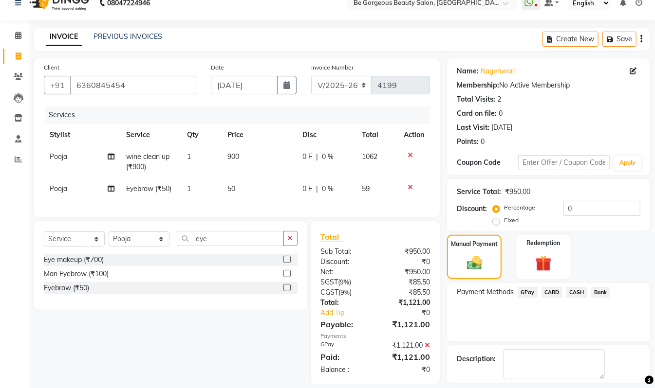 The height and width of the screenshot is (388, 655). Describe the element at coordinates (467, 142) in the screenshot. I see `div: Points:` at that location.